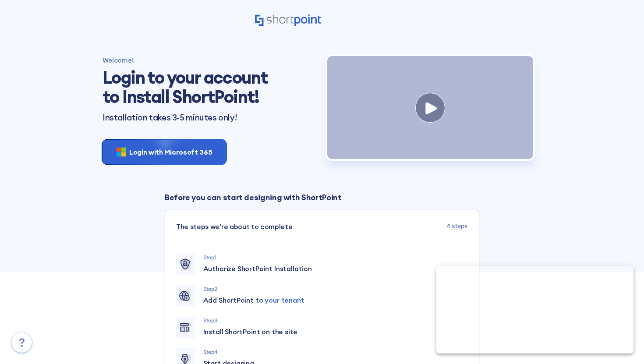 The height and width of the screenshot is (364, 644). I want to click on button: Login with Microsoft 365, so click(165, 152).